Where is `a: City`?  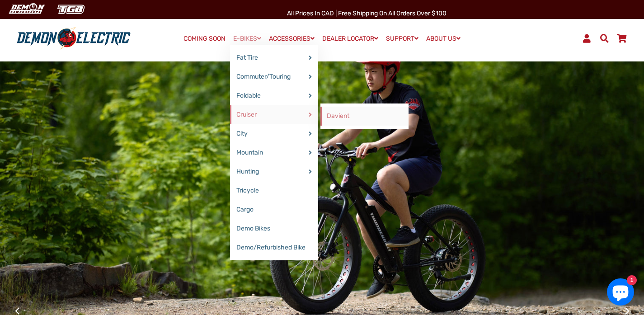
a: City is located at coordinates (274, 133).